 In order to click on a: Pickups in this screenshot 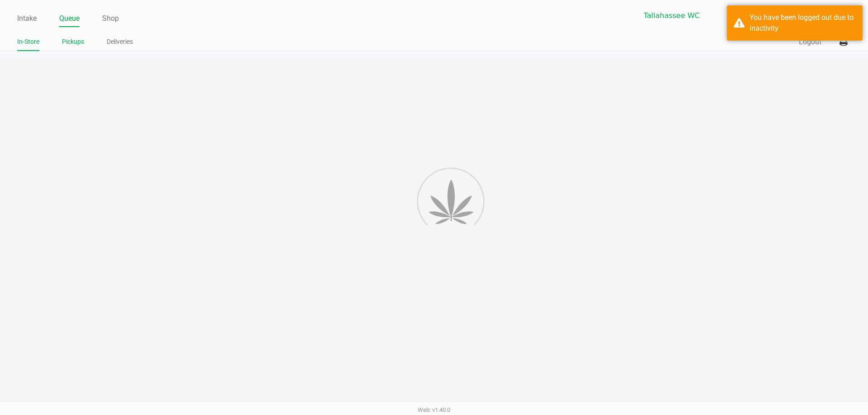, I will do `click(73, 42)`.